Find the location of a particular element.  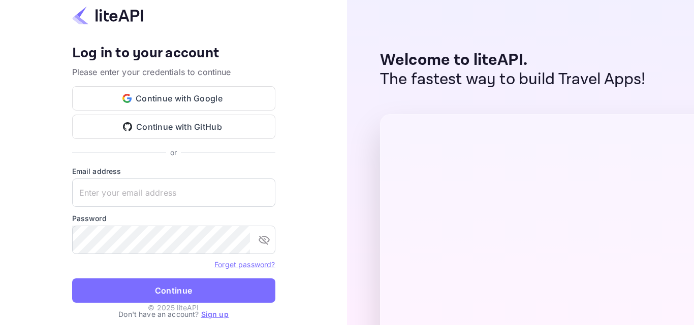

h4: Log in to your account is located at coordinates (174, 53).